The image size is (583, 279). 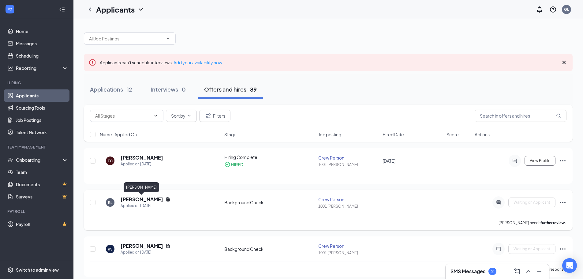 What do you see at coordinates (42, 96) in the screenshot?
I see `a: Applicants` at bounding box center [42, 96].